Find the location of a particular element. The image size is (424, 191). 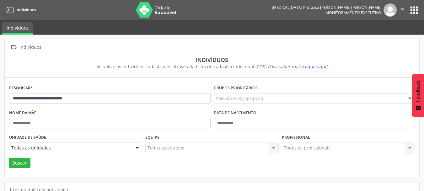

span: clique aqui! is located at coordinates (315, 66).